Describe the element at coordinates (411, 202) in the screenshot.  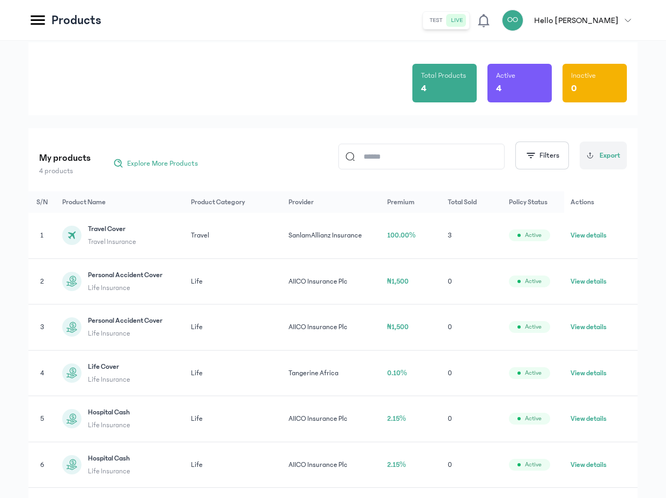
I see `th: Premium` at that location.